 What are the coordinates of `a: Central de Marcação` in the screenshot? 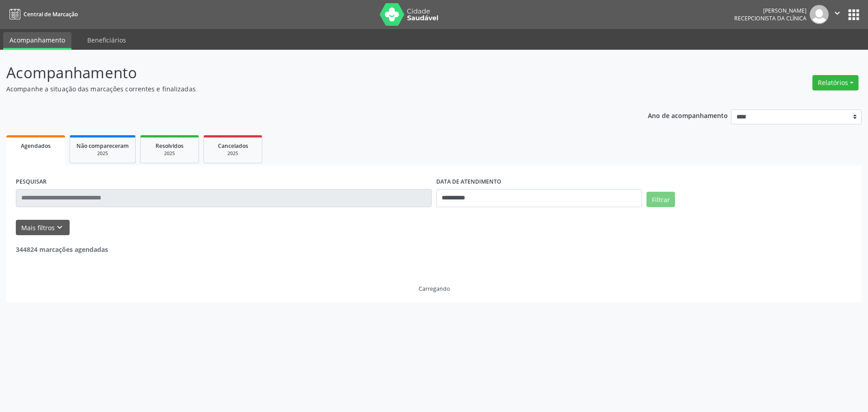 It's located at (42, 14).